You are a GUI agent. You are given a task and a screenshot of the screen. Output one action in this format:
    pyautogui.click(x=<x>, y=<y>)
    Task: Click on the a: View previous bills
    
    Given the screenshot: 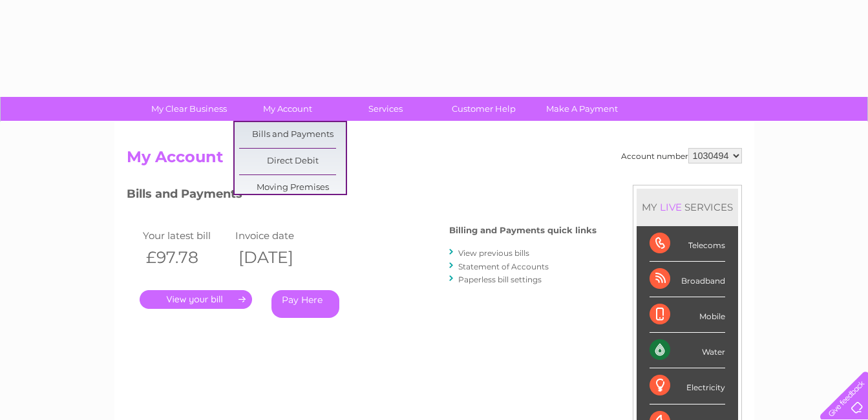 What is the action you would take?
    pyautogui.click(x=494, y=253)
    